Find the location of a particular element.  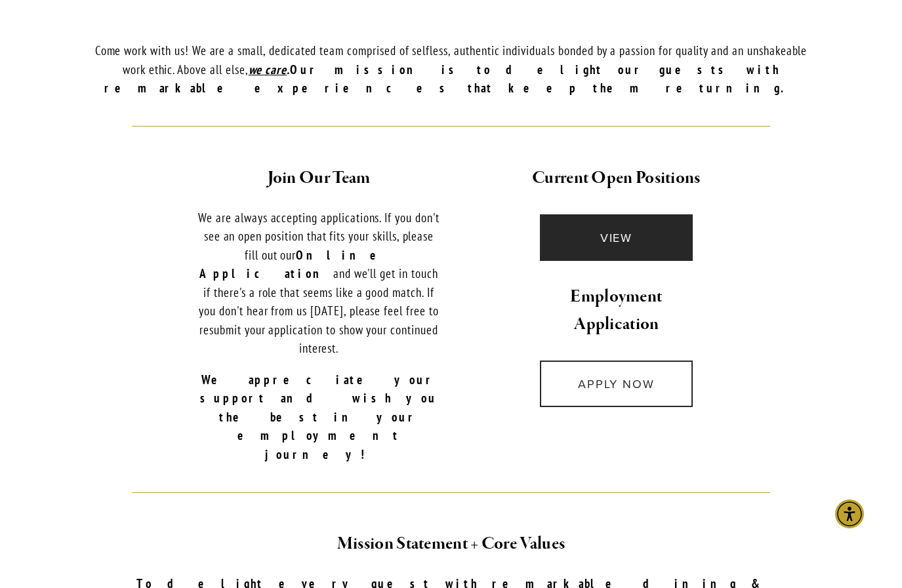

p: We are always accepting applications. If you don't see an open position that fits your skills, pl... is located at coordinates (319, 283).